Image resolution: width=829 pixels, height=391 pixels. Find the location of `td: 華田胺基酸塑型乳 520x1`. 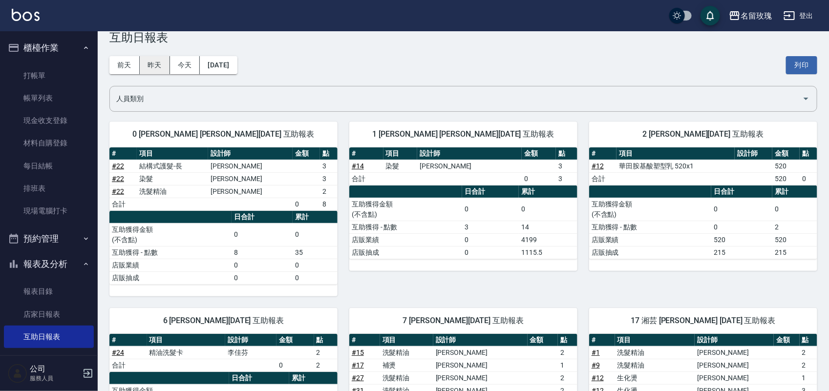

td: 華田胺基酸塑型乳 520x1 is located at coordinates (676, 166).